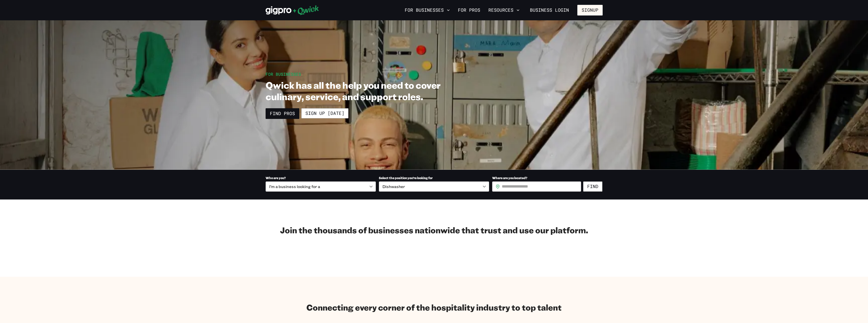 Image resolution: width=868 pixels, height=323 pixels. What do you see at coordinates (434, 230) in the screenshot?
I see `h2: Join the thousands of businesses nationwide that trust and use our platform.` at bounding box center [434, 230].